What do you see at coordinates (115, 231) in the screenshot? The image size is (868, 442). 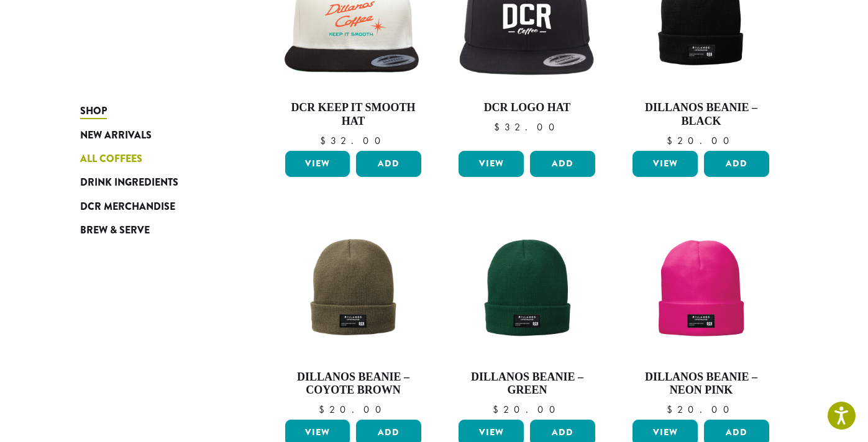 I see `span: Brew & Serve` at bounding box center [115, 231].